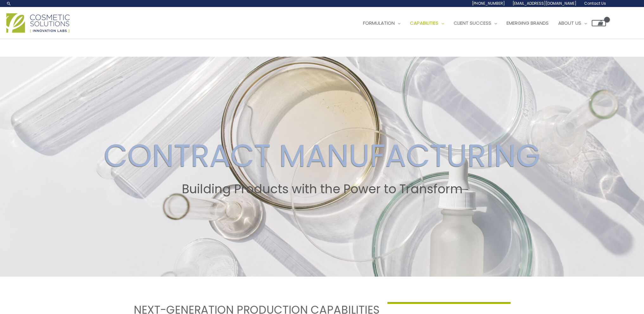 Image resolution: width=644 pixels, height=314 pixels. Describe the element at coordinates (382, 23) in the screenshot. I see `a: Formulation` at that location.